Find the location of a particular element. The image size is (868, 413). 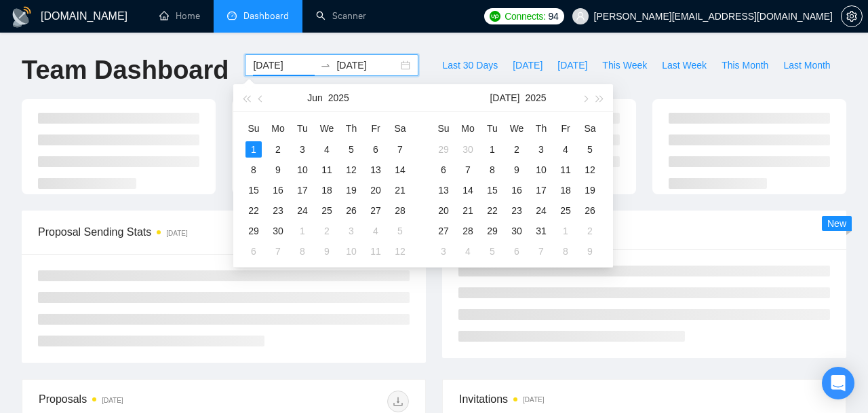

td: 2025-07-08 is located at coordinates (302, 251).